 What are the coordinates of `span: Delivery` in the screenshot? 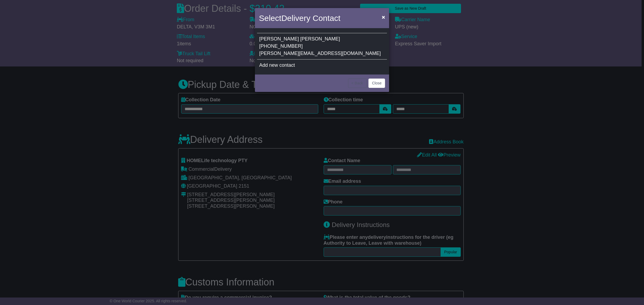 It's located at (296, 18).